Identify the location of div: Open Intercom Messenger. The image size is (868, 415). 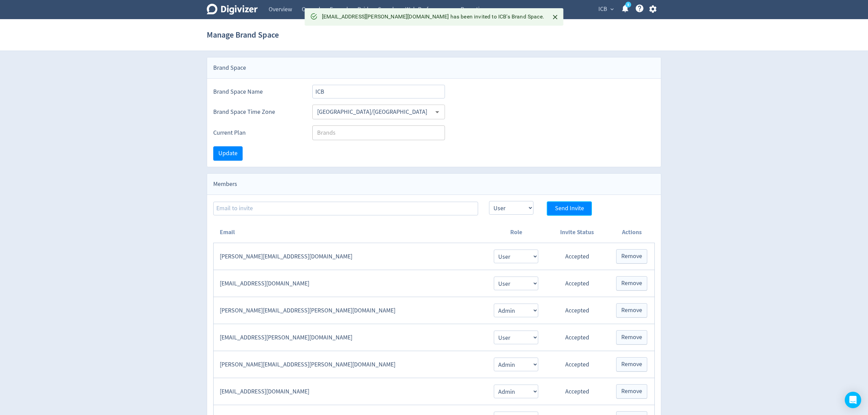
(853, 400).